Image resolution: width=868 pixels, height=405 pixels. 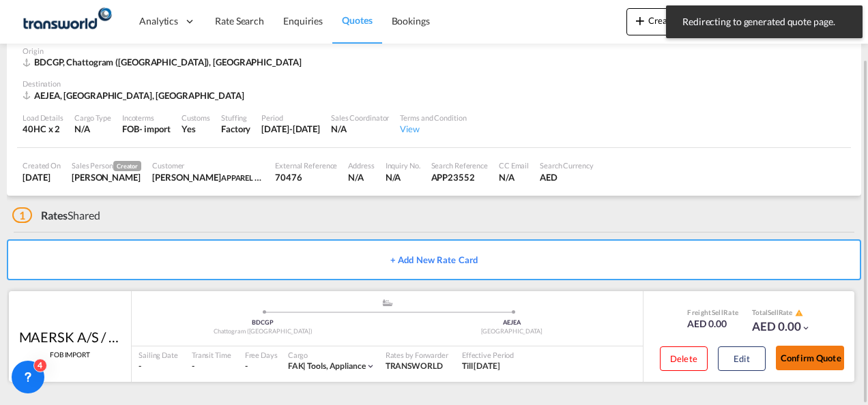 I want to click on div: Yes, so click(x=196, y=129).